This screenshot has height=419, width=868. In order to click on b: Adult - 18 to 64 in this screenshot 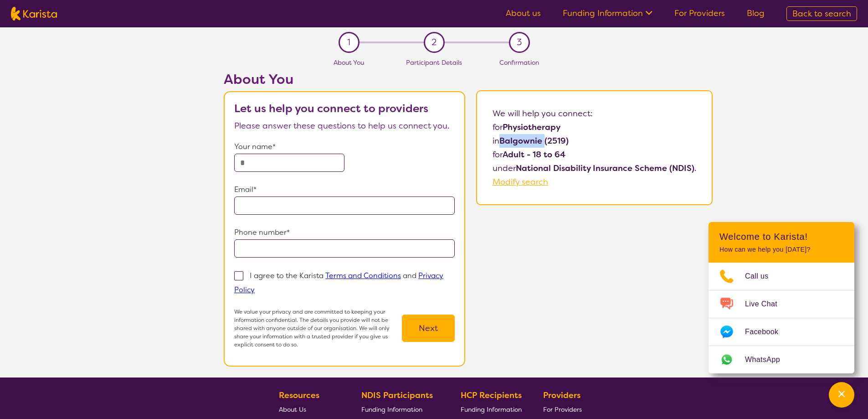, I will do `click(534, 155)`.